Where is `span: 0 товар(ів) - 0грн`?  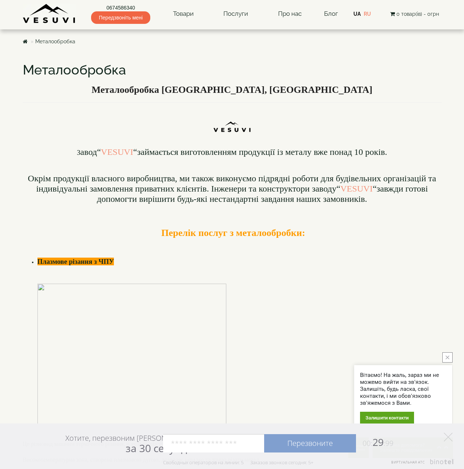 span: 0 товар(ів) - 0грн is located at coordinates (417, 14).